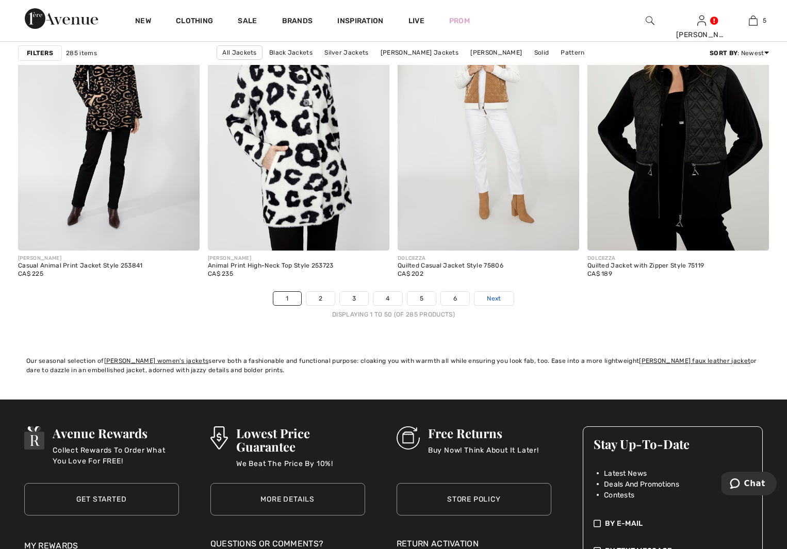 Image resolution: width=787 pixels, height=549 pixels. I want to click on span: 285 items, so click(81, 53).